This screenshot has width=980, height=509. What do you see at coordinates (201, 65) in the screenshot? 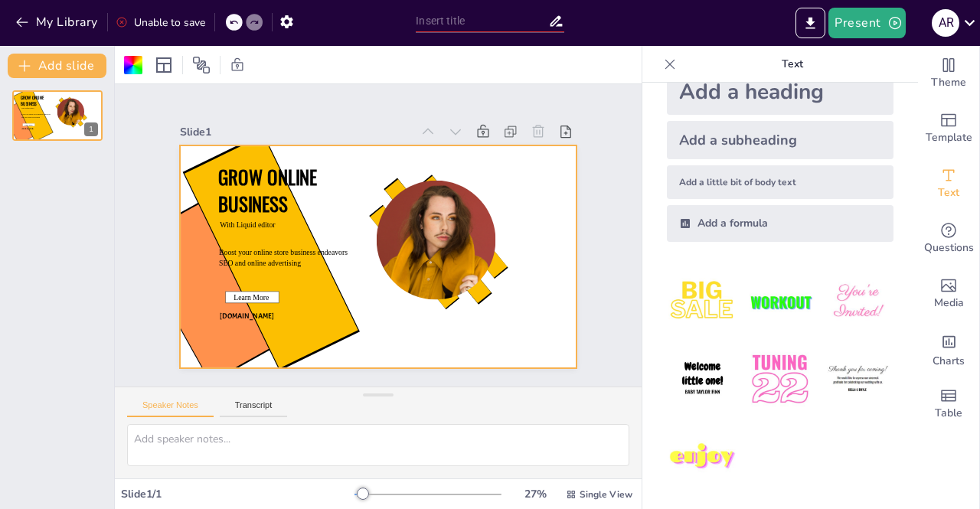
I see `span: Position` at bounding box center [201, 65].